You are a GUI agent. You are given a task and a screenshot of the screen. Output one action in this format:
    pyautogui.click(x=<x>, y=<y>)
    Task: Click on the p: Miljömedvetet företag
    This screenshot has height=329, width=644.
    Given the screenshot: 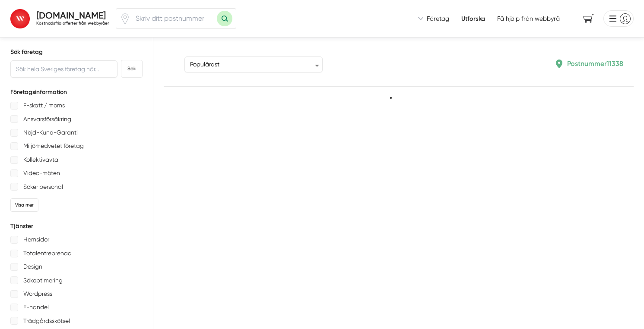 What is the action you would take?
    pyautogui.click(x=53, y=146)
    